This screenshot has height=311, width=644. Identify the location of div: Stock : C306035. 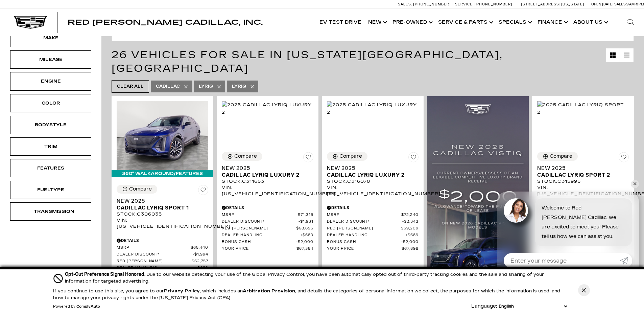
(162, 214).